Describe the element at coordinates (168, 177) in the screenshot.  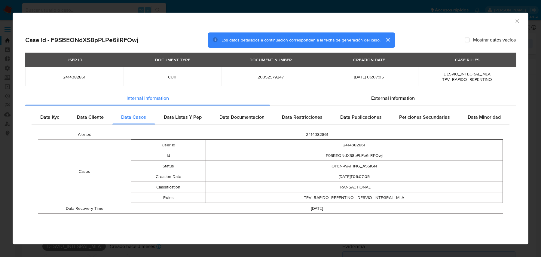
I see `td: Creation Date` at that location.